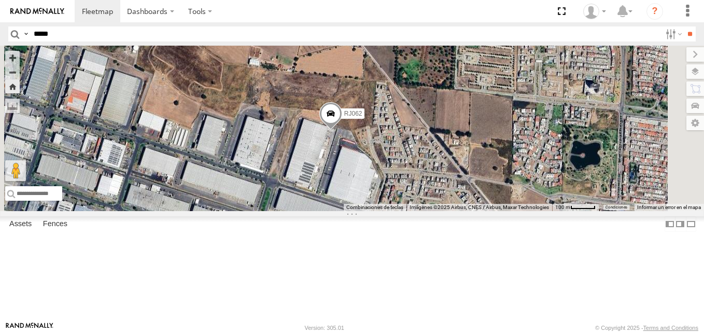 The image size is (704, 333). Describe the element at coordinates (669, 207) in the screenshot. I see `a: Informar un error en el mapa` at that location.